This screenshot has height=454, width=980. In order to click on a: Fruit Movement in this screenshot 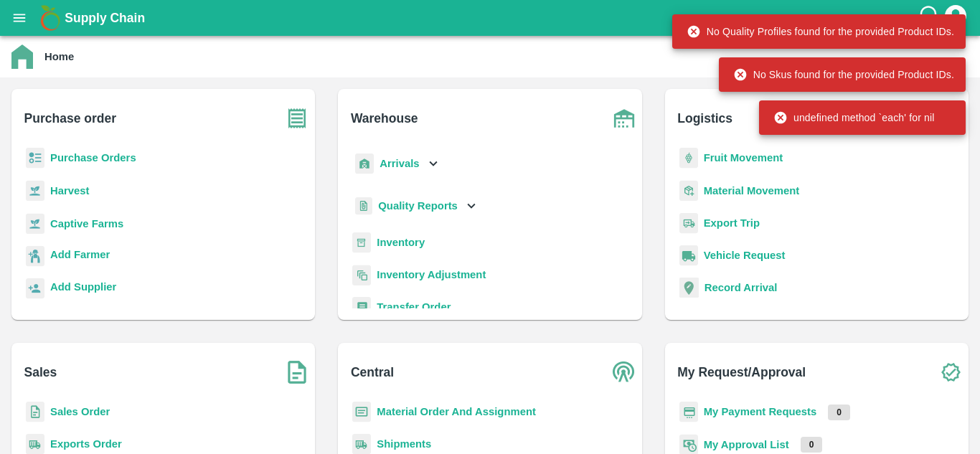, I will do `click(743, 158)`.